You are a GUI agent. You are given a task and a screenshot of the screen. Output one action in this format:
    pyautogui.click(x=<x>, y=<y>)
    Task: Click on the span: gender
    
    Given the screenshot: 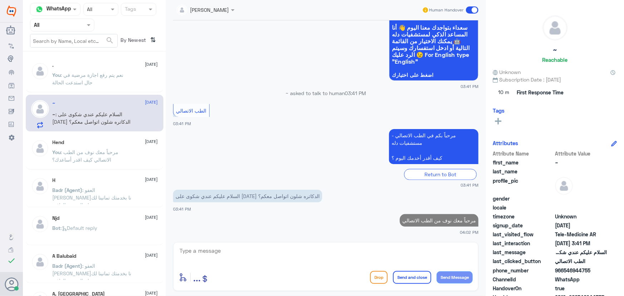 What is the action you would take?
    pyautogui.click(x=523, y=199)
    